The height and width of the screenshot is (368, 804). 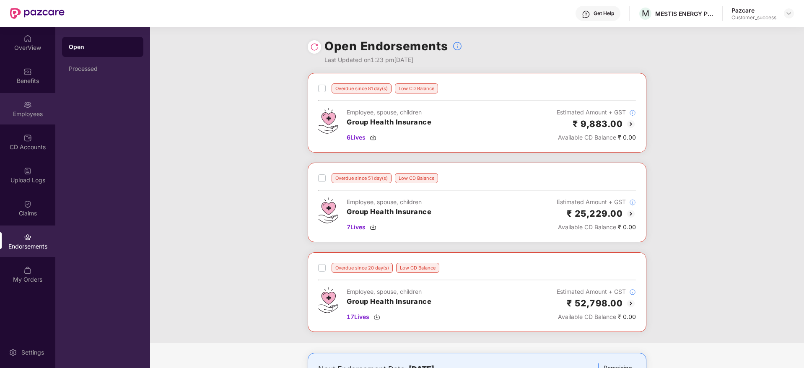 I want to click on img: svg+xml;base64,PHN2ZyBpZD0iQ0RfQWNjb3VudHMiIGRhdGEtbmFtZT0iQ0QgQWNjb3VudHMiIHhtbG5zPSJodHRwOi8vd3..., so click(x=28, y=138).